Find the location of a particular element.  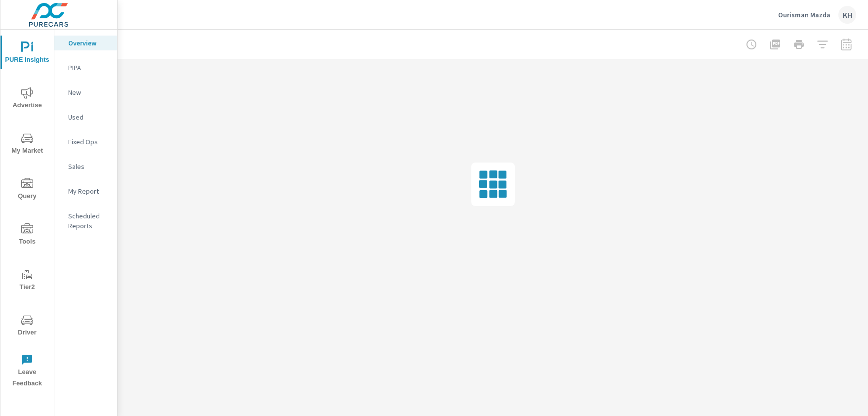

span: My Market is located at coordinates (27, 144).